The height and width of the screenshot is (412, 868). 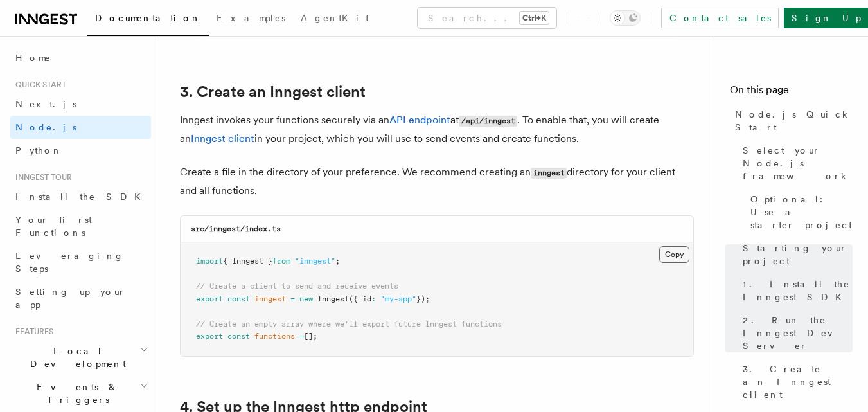 I want to click on button: Copy, so click(x=674, y=255).